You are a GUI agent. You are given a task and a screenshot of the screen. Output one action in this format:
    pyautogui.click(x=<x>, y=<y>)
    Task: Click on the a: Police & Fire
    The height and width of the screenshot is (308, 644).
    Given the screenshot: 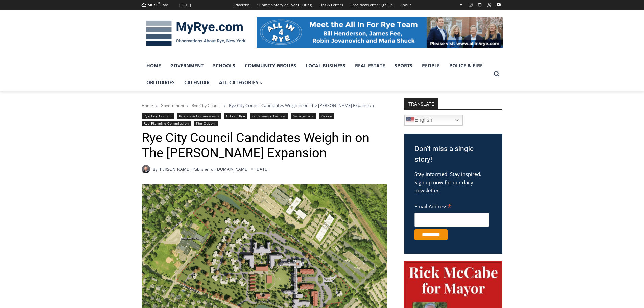 What is the action you would take?
    pyautogui.click(x=466, y=65)
    